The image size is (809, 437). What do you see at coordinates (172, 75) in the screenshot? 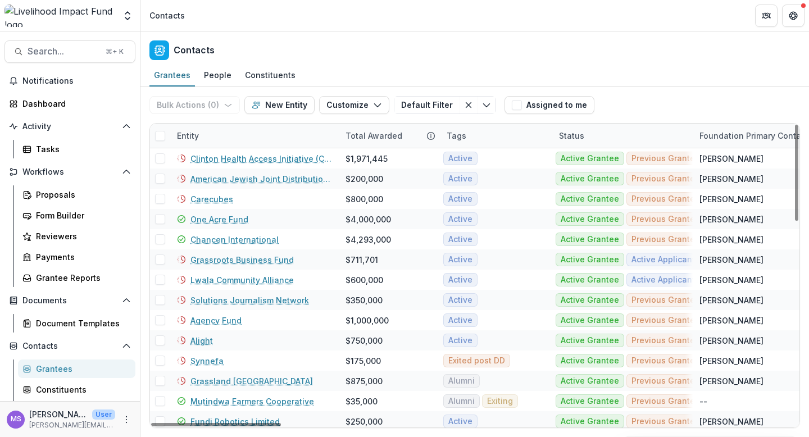
I see `a: Grantees` at bounding box center [172, 75].